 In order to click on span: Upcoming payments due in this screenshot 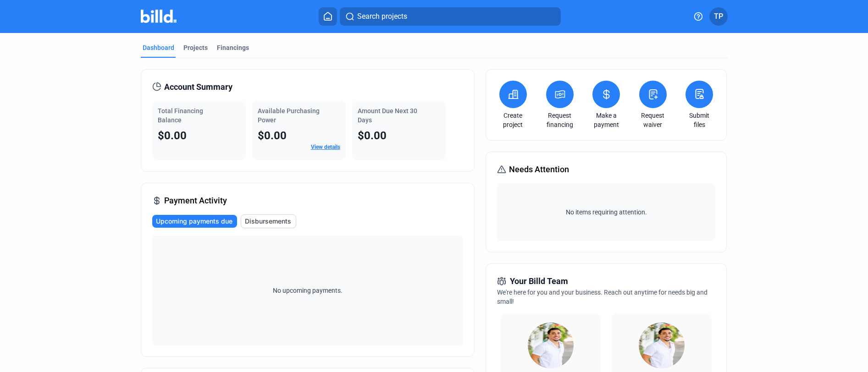, I will do `click(194, 221)`.